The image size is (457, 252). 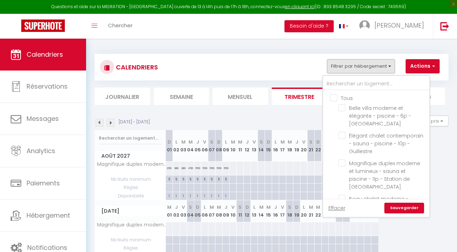 I want to click on span: Chercher, so click(x=120, y=25).